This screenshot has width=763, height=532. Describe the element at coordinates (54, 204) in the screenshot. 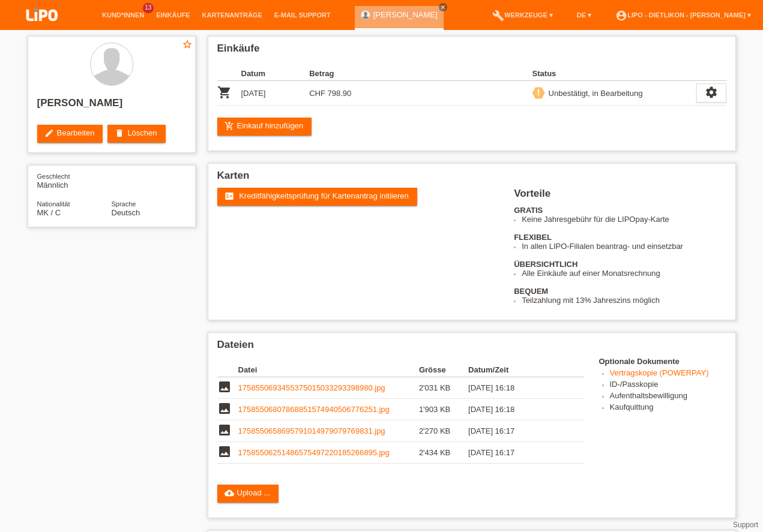

I see `span: Nationalität` at that location.